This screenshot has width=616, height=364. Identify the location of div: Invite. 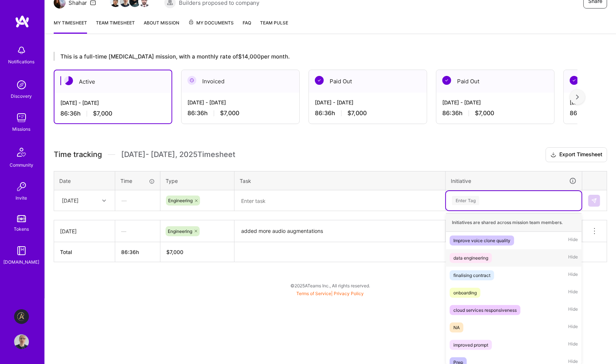
(21, 198).